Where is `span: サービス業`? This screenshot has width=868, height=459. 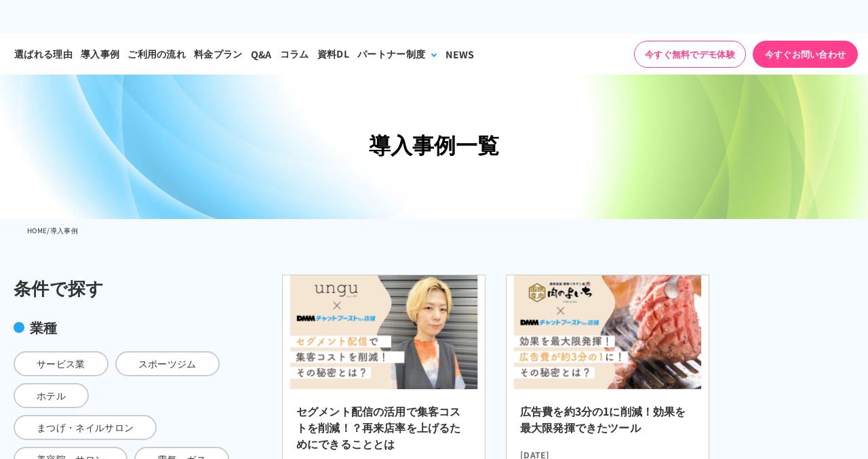
span: サービス業 is located at coordinates (61, 363).